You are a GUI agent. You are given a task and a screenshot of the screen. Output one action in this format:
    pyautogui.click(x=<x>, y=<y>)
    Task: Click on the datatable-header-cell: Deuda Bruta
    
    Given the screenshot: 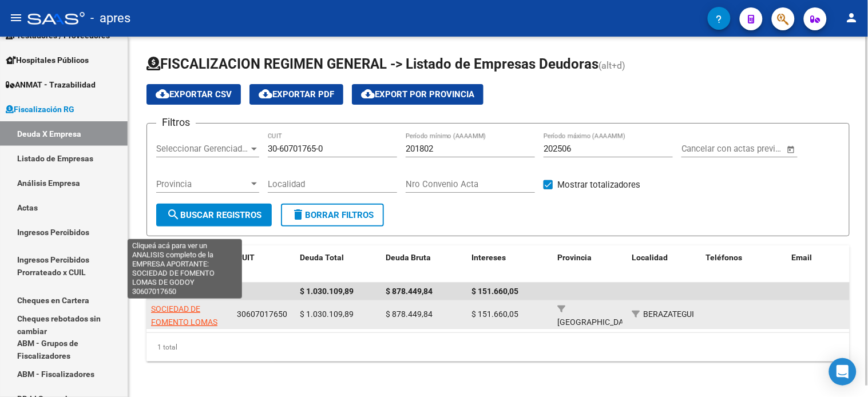 What is the action you would take?
    pyautogui.click(x=424, y=264)
    